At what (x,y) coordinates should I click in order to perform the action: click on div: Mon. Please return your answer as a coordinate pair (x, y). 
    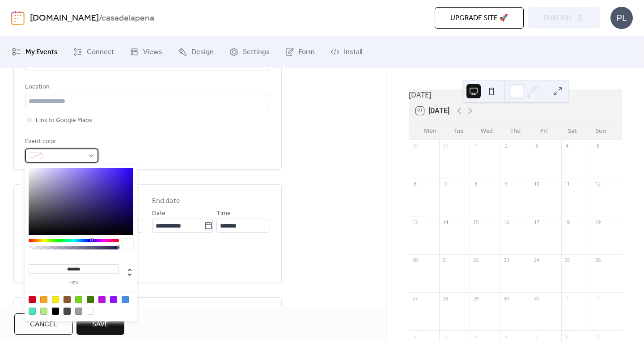
    Looking at the image, I should click on (430, 131).